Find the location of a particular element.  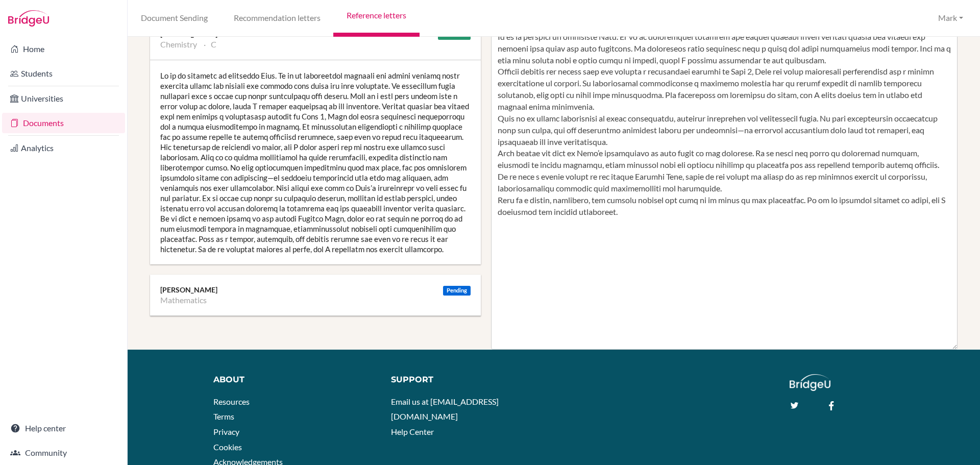

a: Community is located at coordinates (63, 453).